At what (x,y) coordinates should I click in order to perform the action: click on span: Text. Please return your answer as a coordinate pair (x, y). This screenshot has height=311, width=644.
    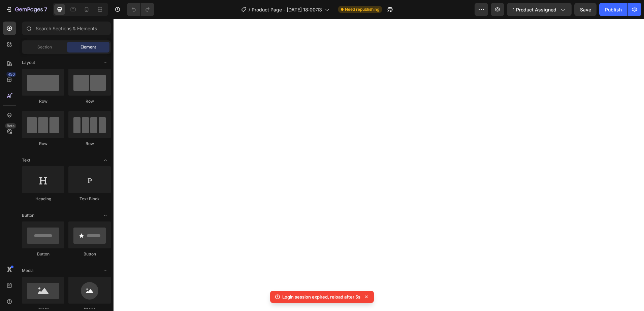
    Looking at the image, I should click on (26, 160).